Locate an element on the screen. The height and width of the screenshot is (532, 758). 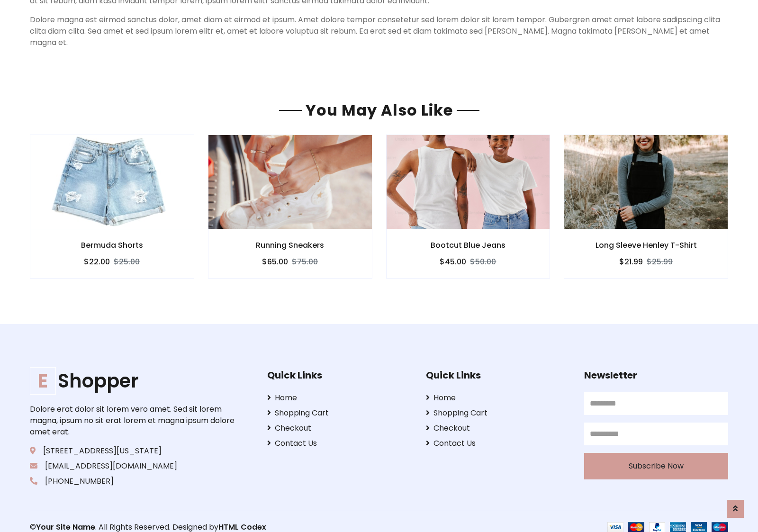
span: You May Also Like is located at coordinates (379, 110).